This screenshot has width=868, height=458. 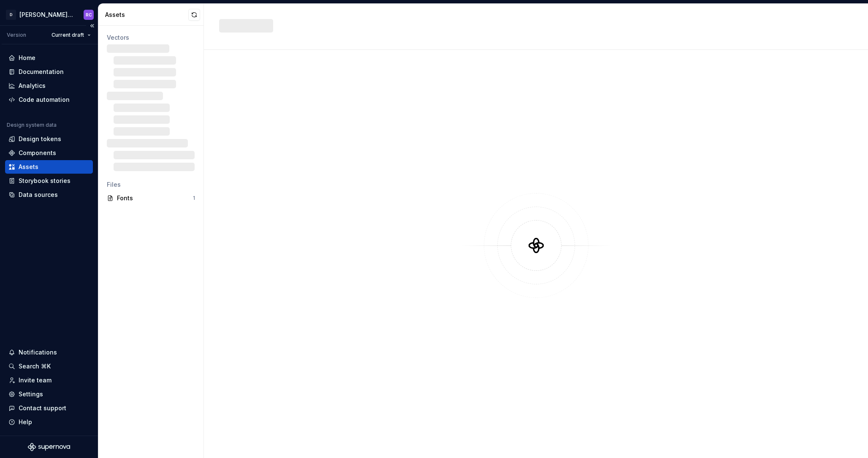 What do you see at coordinates (40, 139) in the screenshot?
I see `div: Design tokens` at bounding box center [40, 139].